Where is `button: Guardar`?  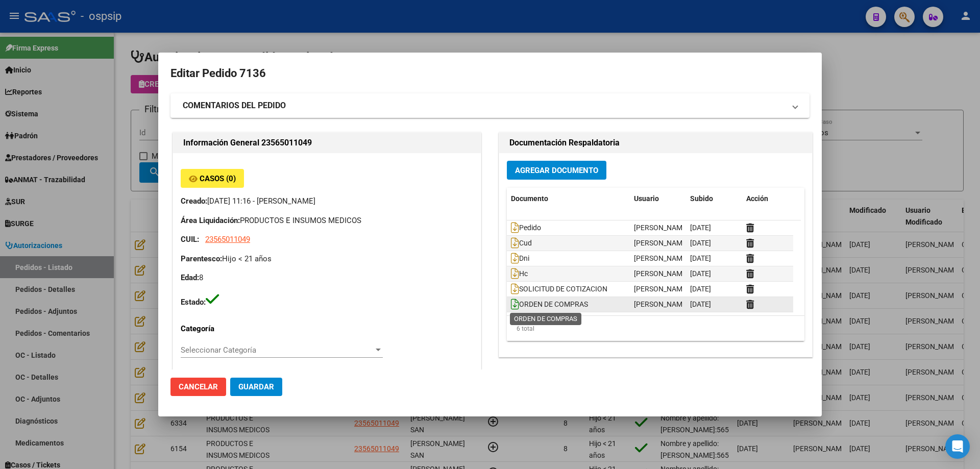 button: Guardar is located at coordinates (256, 387).